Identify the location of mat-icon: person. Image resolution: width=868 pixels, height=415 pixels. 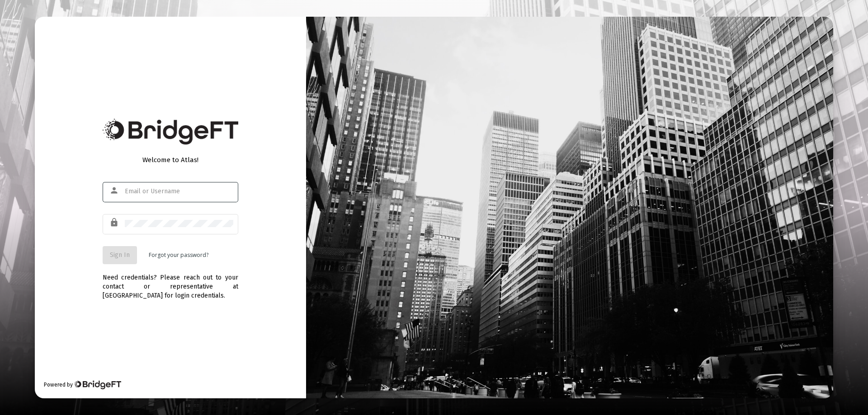
(115, 191).